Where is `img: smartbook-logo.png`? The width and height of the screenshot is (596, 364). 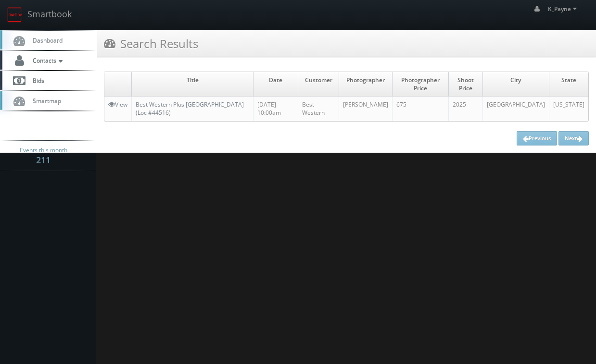 img: smartbook-logo.png is located at coordinates (15, 15).